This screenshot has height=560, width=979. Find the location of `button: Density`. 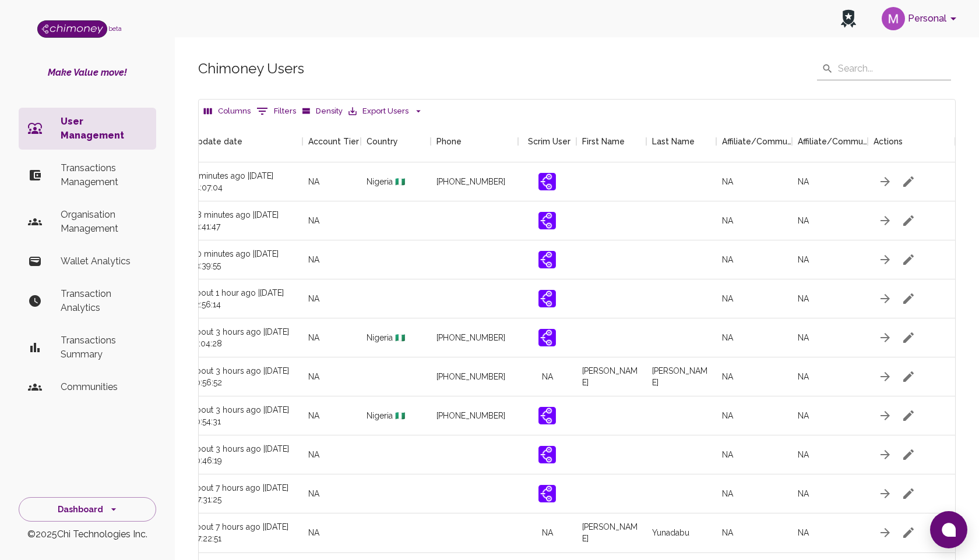

button: Density is located at coordinates (323, 111).